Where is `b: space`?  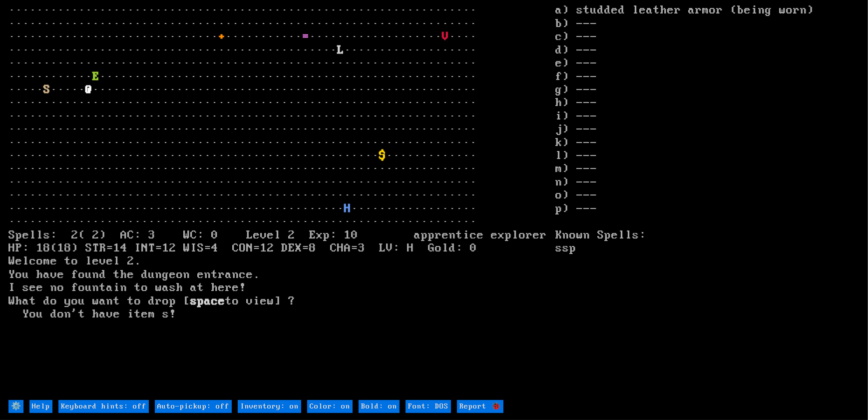
b: space is located at coordinates (208, 301).